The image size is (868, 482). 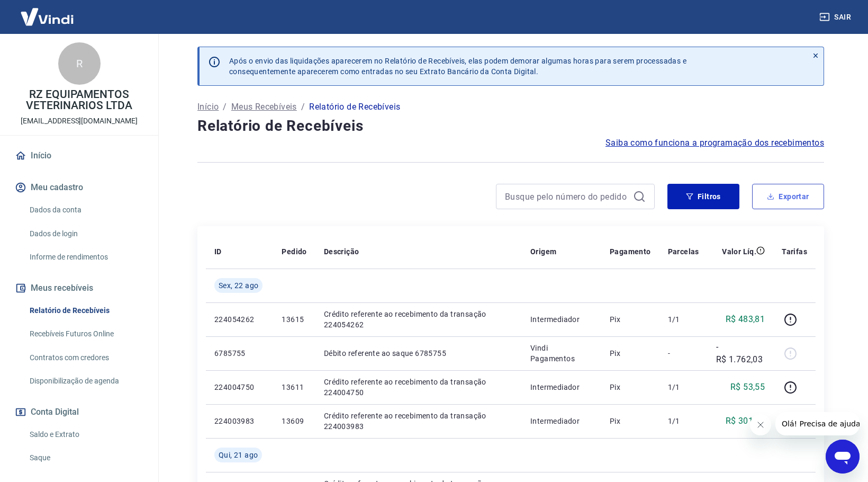 What do you see at coordinates (85, 381) in the screenshot?
I see `a: Disponibilização de agenda` at bounding box center [85, 381].